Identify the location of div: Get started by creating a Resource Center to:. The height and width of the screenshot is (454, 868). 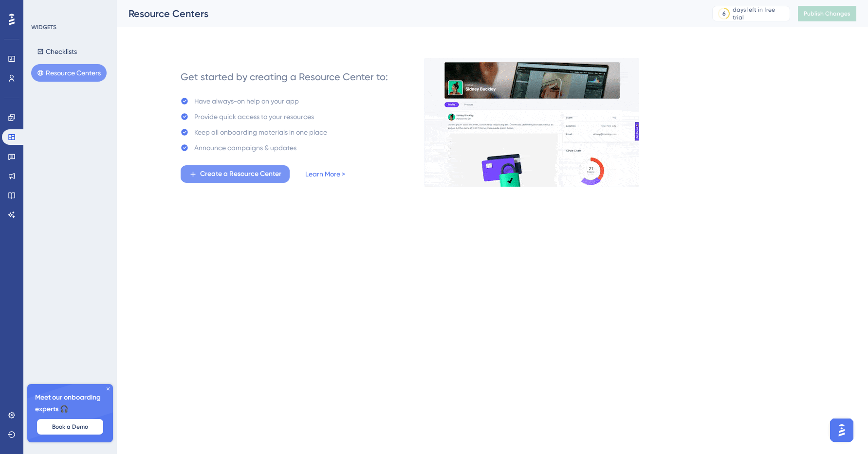
(284, 77).